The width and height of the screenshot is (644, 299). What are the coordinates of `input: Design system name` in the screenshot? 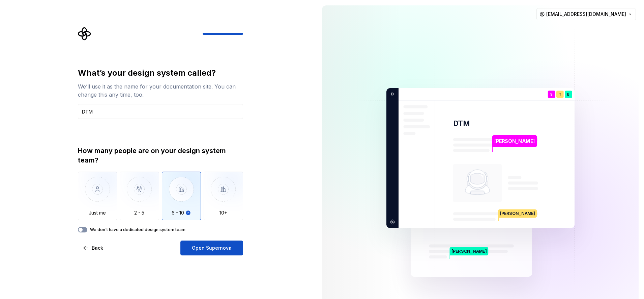 It's located at (161, 111).